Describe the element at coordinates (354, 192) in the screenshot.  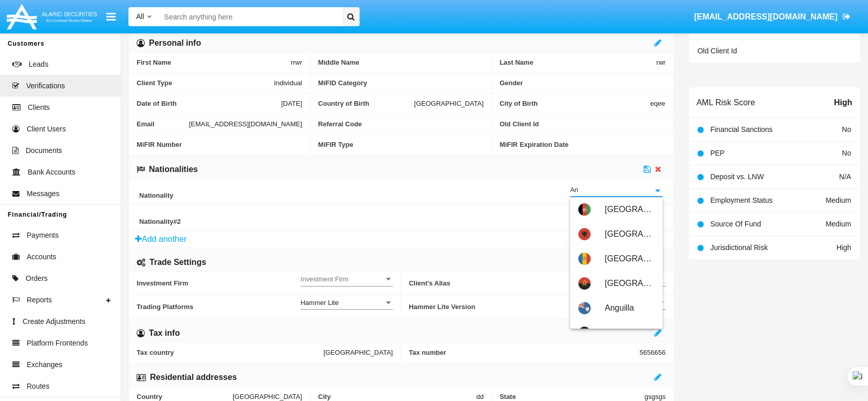
I see `span: Nationality` at that location.